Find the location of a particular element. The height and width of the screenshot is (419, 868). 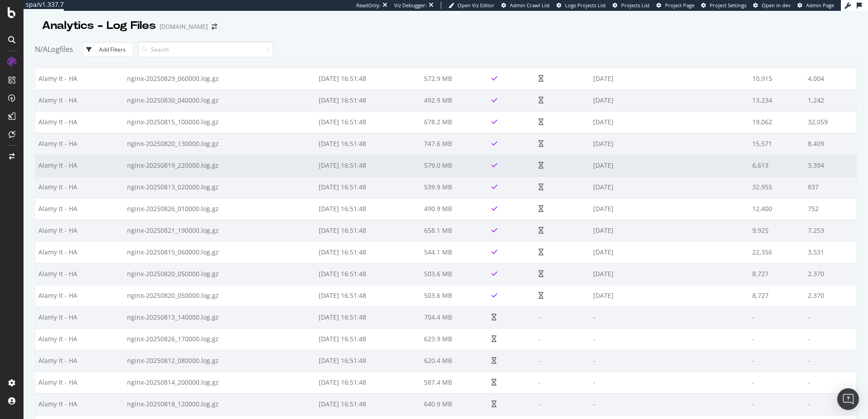

td: 3,531 is located at coordinates (830, 252).